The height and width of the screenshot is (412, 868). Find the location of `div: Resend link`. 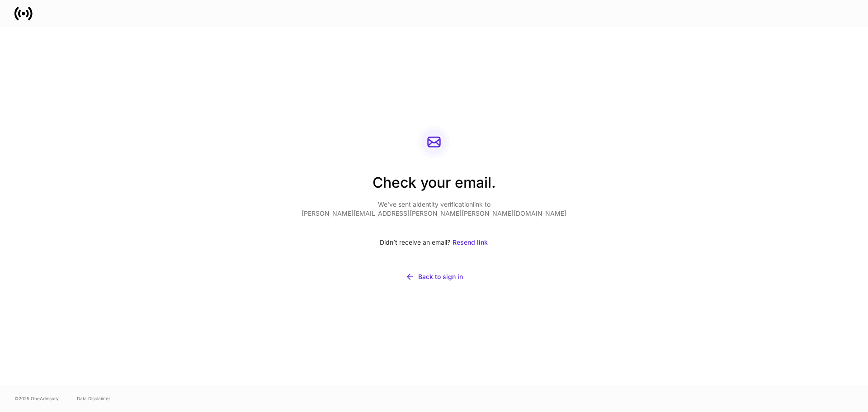

div: Resend link is located at coordinates (470, 242).